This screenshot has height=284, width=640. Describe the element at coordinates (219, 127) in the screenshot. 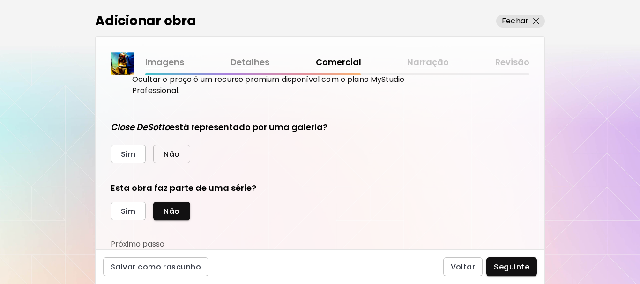

I see `h5: está representado por uma galeria?` at that location.